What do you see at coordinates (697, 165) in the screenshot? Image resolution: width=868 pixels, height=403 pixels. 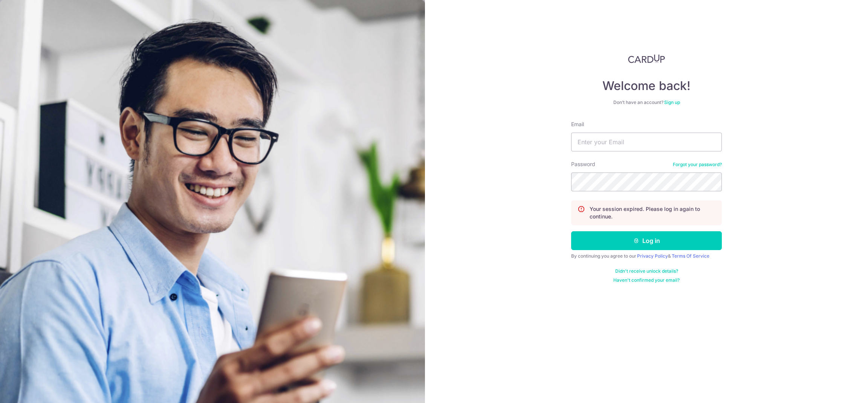 I see `a: Forgot your password?` at bounding box center [697, 165].